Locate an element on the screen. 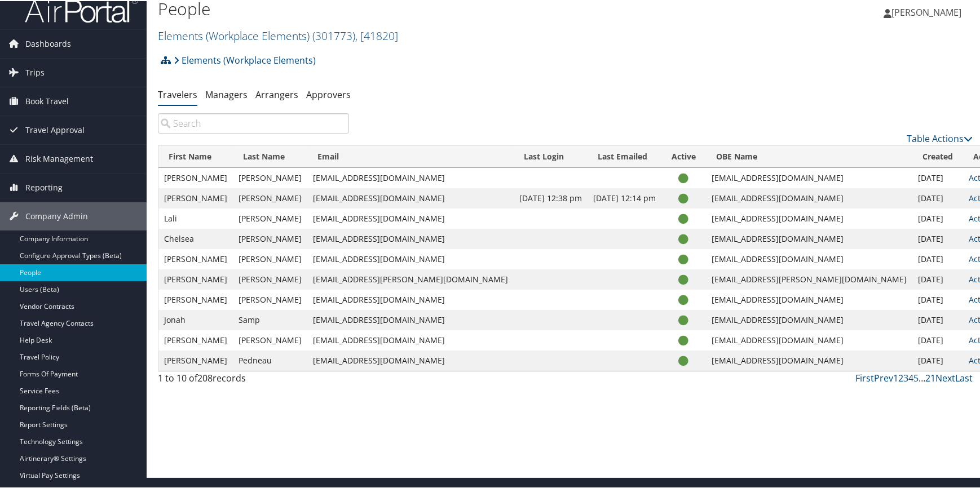 The height and width of the screenshot is (488, 980). span: Trips is located at coordinates (35, 72).